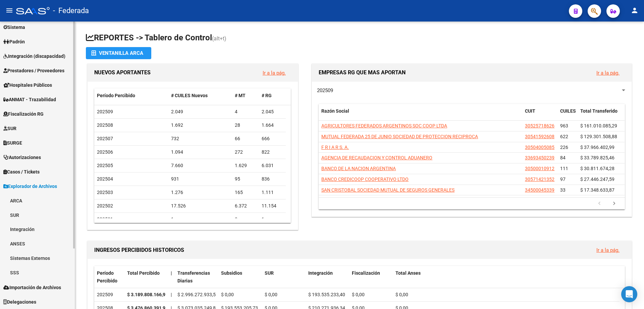  I want to click on span: 963, so click(564, 126).